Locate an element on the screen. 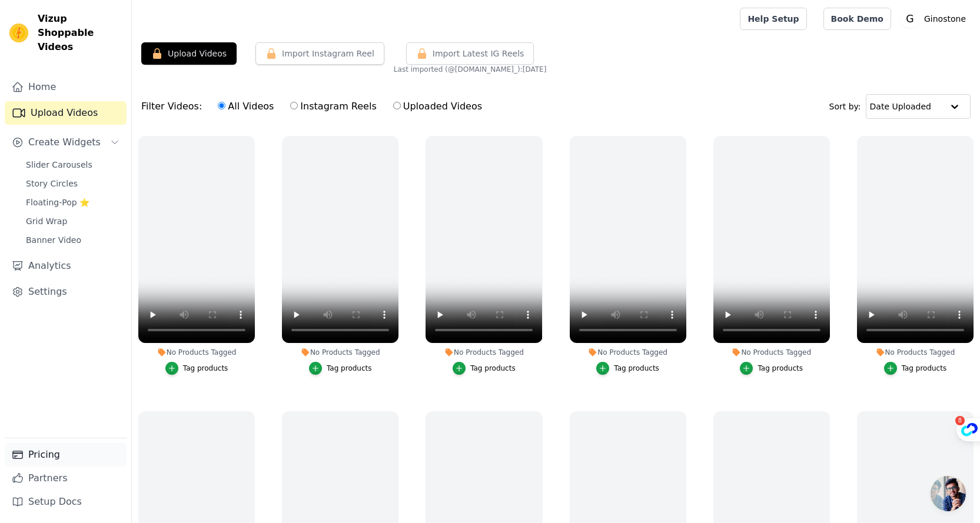  a: Help Setup is located at coordinates (772, 19).